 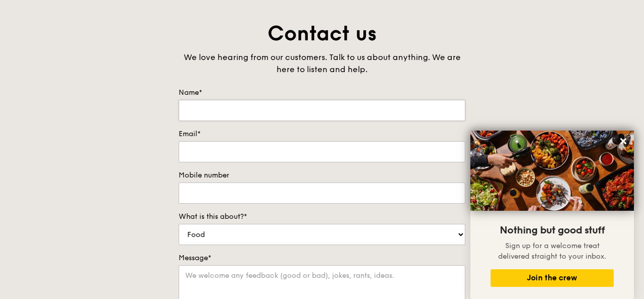 I want to click on img: DSC07876-Edit02-Large.jpeg, so click(x=552, y=170).